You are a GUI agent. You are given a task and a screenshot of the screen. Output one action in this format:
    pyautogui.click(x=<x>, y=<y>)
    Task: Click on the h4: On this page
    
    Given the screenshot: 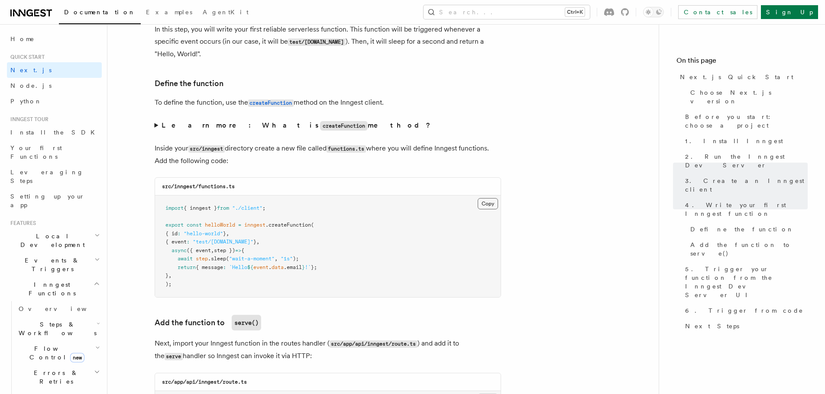 What is the action you would take?
    pyautogui.click(x=742, y=62)
    